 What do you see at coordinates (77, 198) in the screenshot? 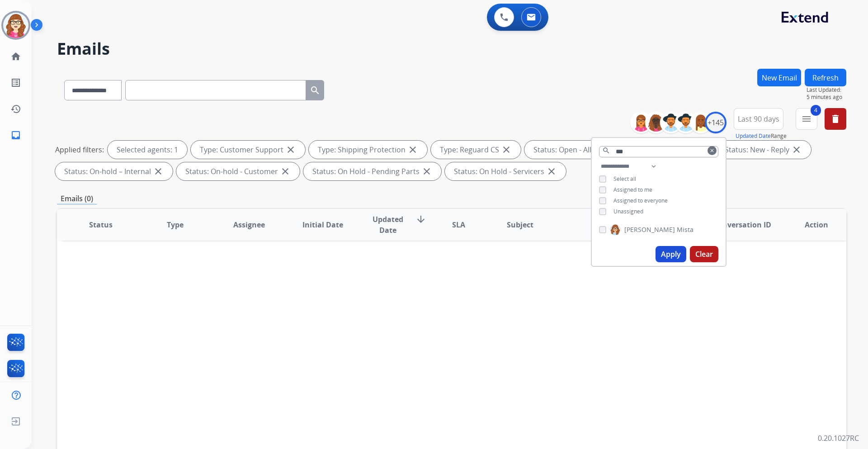
I see `p: Emails (0)` at bounding box center [77, 198].